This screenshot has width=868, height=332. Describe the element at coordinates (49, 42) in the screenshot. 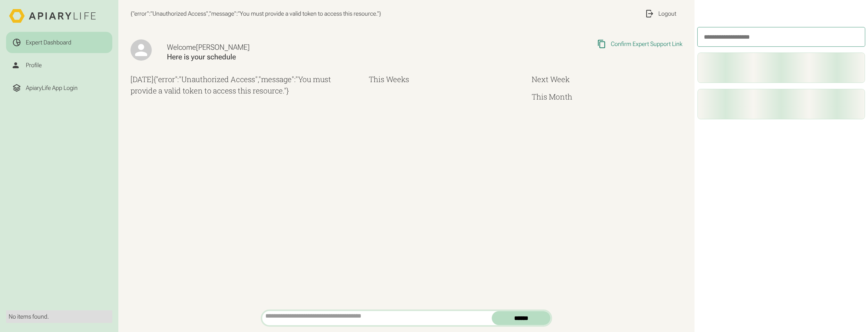

I see `div: Expert Dashboard` at that location.